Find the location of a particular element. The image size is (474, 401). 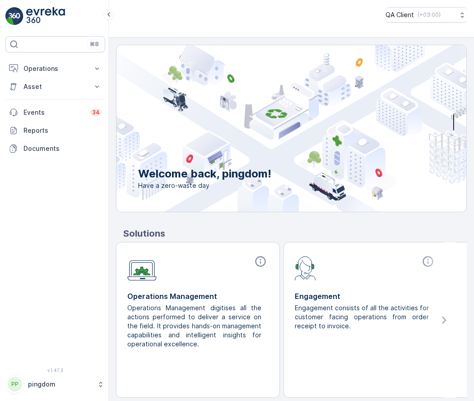

p: Reports is located at coordinates (62, 130).